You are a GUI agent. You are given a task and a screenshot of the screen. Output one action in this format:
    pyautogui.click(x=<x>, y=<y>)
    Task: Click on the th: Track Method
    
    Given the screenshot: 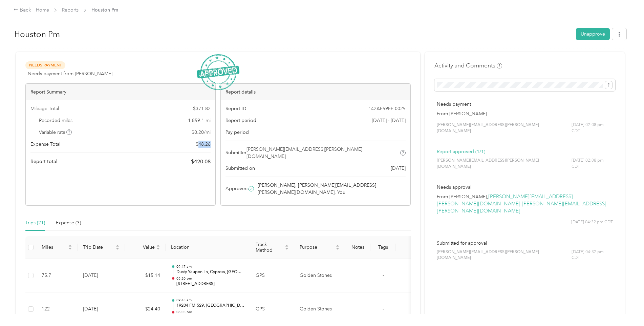 What is the action you would take?
    pyautogui.click(x=272, y=247)
    